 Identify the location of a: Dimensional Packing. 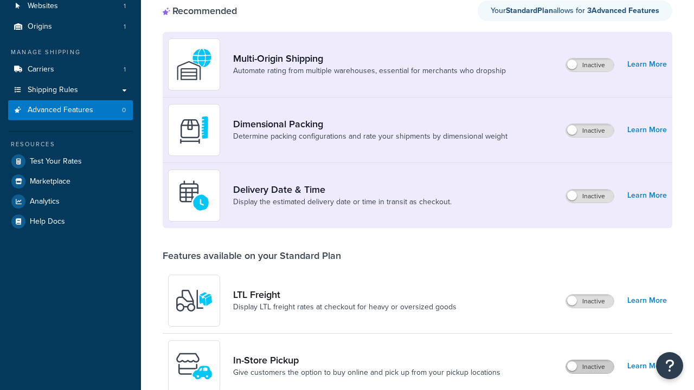
(370, 124).